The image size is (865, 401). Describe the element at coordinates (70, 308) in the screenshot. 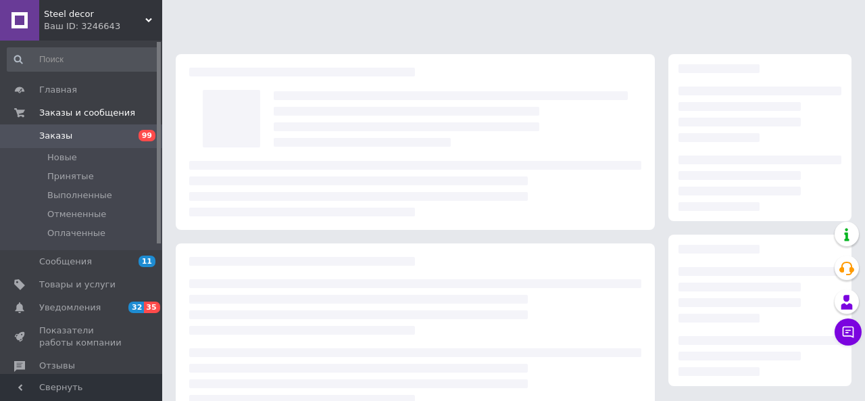

I see `span: Уведомления` at that location.